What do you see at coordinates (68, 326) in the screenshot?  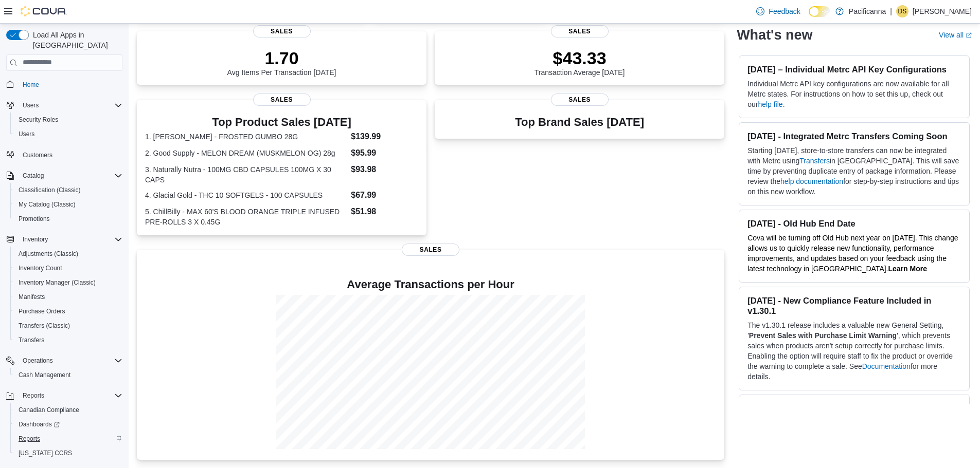 I see `button: Transfers (Classic)` at bounding box center [68, 326].